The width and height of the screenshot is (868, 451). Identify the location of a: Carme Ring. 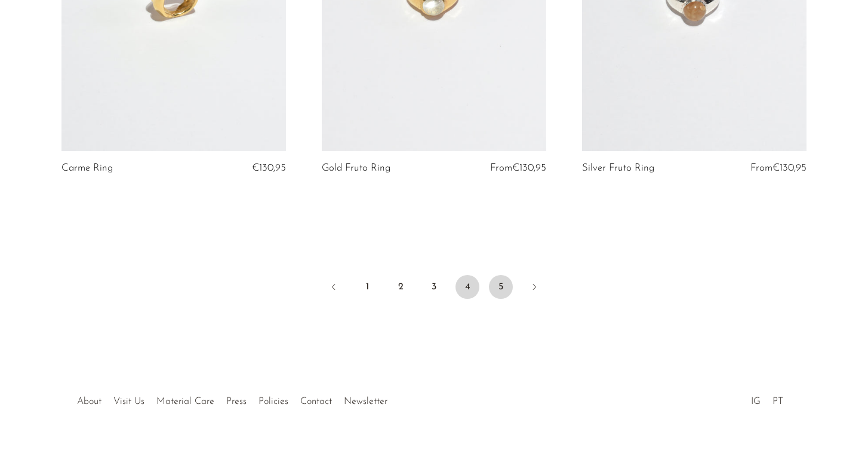
(87, 169).